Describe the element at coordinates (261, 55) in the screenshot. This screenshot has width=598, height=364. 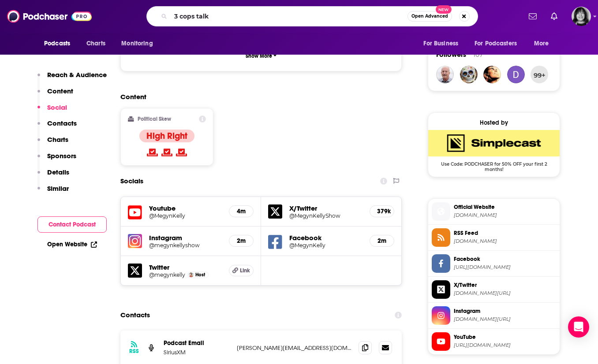
I see `button: Show More` at that location.